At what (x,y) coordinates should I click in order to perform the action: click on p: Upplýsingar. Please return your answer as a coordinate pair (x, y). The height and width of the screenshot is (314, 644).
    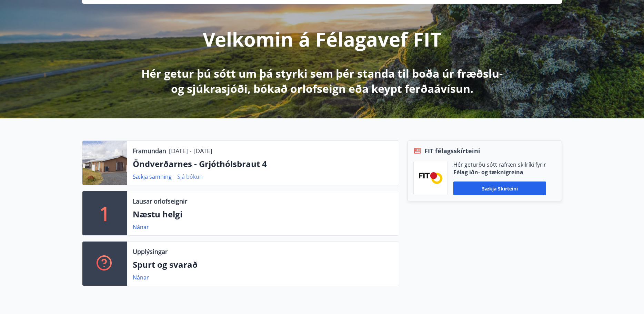
    Looking at the image, I should click on (150, 251).